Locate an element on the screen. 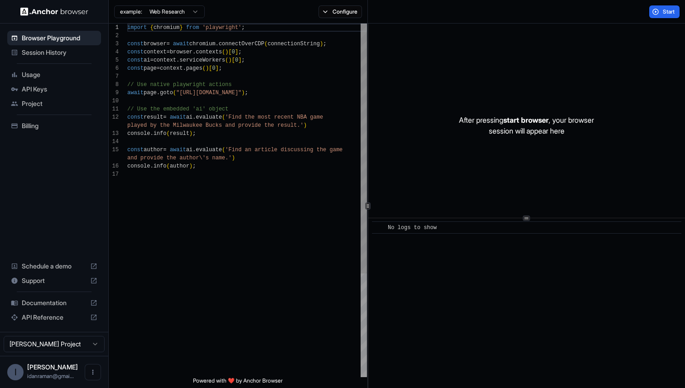 This screenshot has height=388, width=685. span: Support is located at coordinates (54, 281).